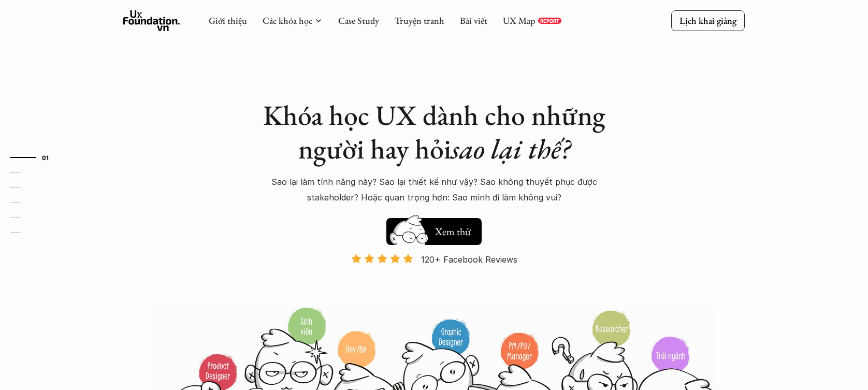 Image resolution: width=868 pixels, height=390 pixels. I want to click on a: Truyện tranh, so click(419, 20).